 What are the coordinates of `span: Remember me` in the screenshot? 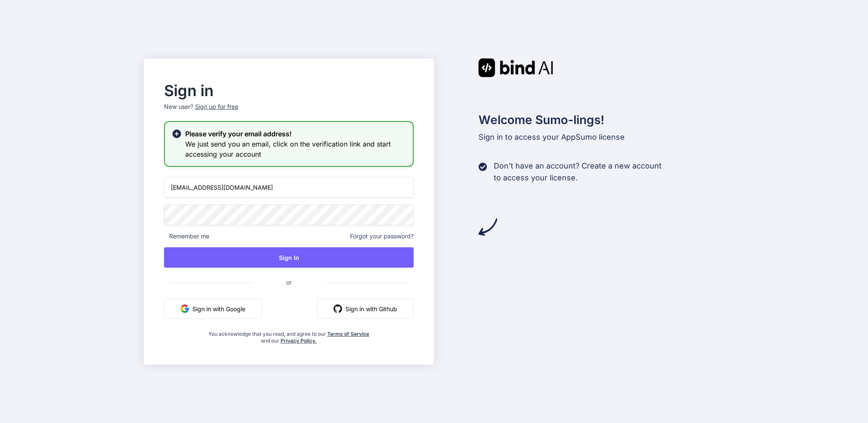 It's located at (187, 236).